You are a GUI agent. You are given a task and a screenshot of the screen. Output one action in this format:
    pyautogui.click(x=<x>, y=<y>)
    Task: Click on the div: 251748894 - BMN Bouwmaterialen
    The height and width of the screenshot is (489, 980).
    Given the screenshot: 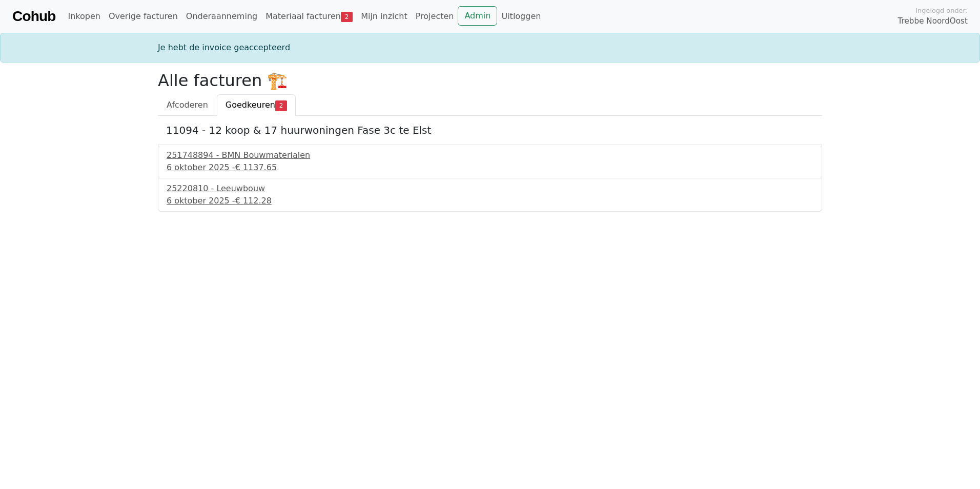 What is the action you would take?
    pyautogui.click(x=490, y=155)
    